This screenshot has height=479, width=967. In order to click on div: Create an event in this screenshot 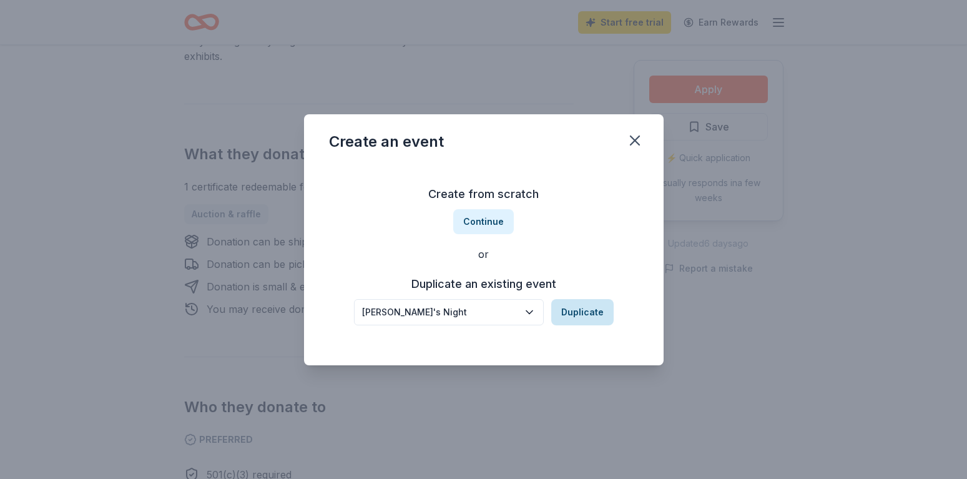, I will do `click(387, 142)`.